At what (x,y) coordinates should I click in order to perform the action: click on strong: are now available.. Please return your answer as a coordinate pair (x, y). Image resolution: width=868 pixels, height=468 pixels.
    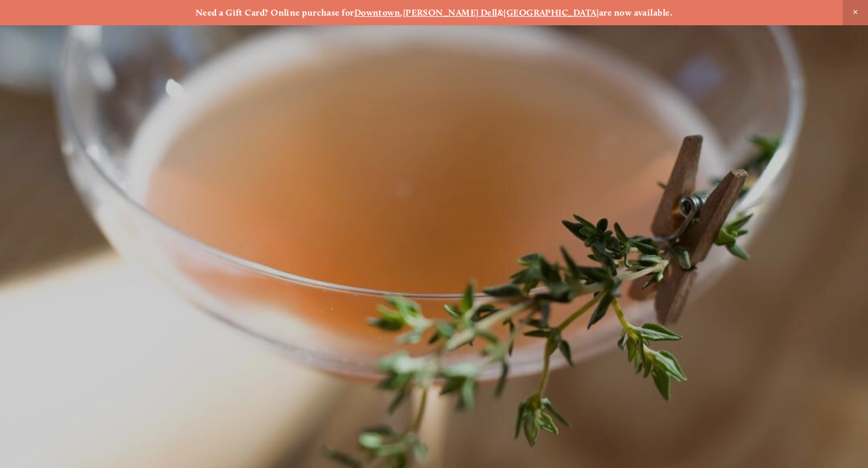
    Looking at the image, I should click on (636, 12).